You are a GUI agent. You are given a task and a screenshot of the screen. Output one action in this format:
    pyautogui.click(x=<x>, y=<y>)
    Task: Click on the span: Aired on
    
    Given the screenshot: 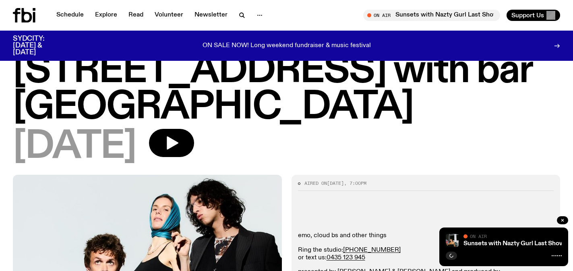 What is the action you would take?
    pyautogui.click(x=316, y=183)
    